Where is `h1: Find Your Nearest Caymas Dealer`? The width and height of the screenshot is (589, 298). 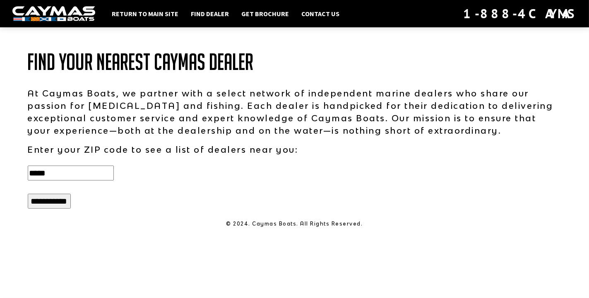
h1: Find Your Nearest Caymas Dealer is located at coordinates (295, 62).